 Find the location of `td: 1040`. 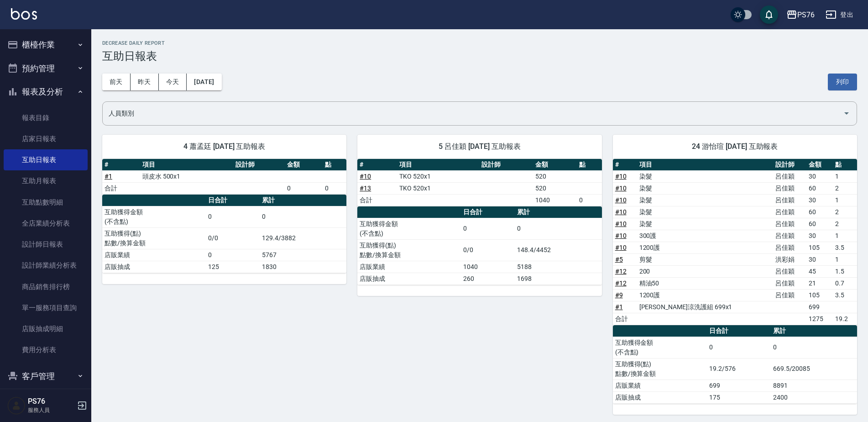

td: 1040 is located at coordinates (488, 266).